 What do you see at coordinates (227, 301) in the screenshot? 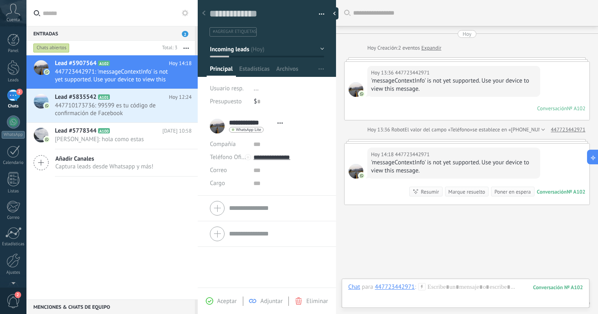
I see `span: Aceptar` at bounding box center [227, 301].